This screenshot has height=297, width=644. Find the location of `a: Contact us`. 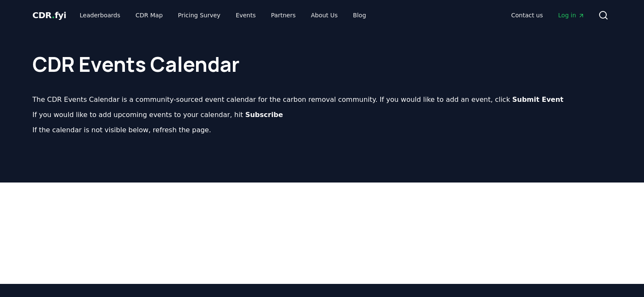

a: Contact us is located at coordinates (527, 15).